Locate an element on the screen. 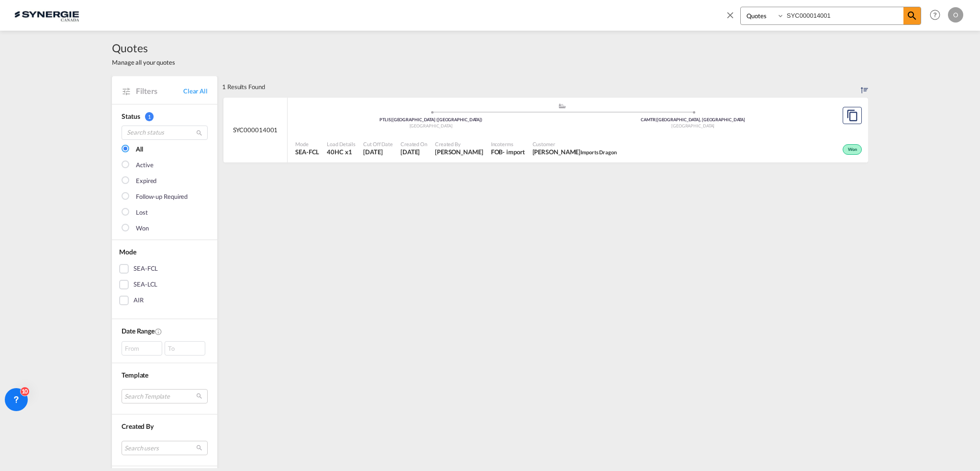 This screenshot has width=980, height=471. img: 1f56c880d42311ef80fc7dca854c8e59.png is located at coordinates (47, 15).